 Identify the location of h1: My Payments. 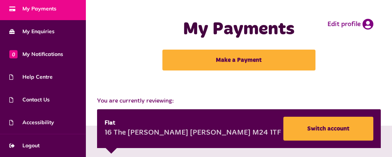
(239, 29).